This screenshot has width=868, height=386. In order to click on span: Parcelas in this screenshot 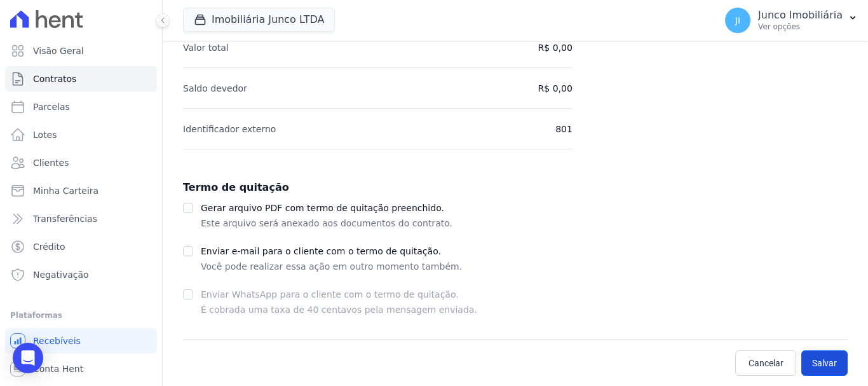, I will do `click(52, 107)`.